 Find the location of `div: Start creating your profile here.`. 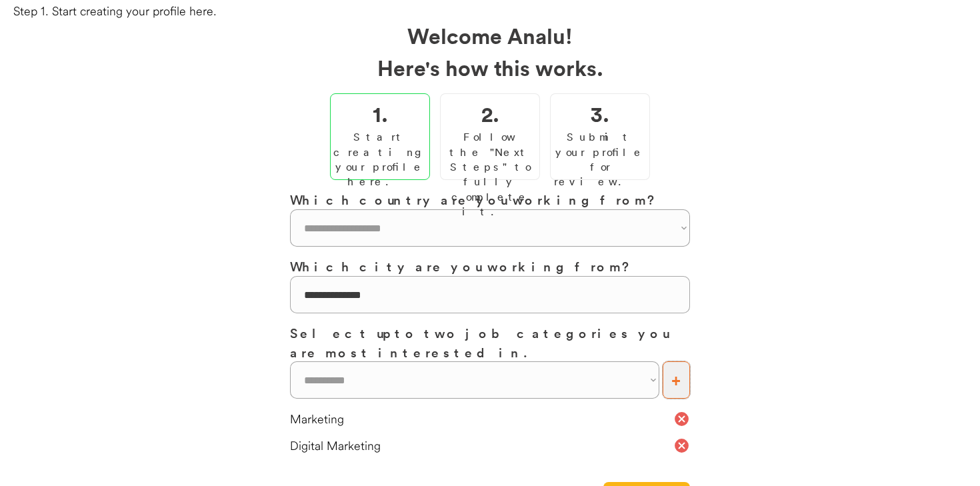

div: Start creating your profile here. is located at coordinates (380, 159).